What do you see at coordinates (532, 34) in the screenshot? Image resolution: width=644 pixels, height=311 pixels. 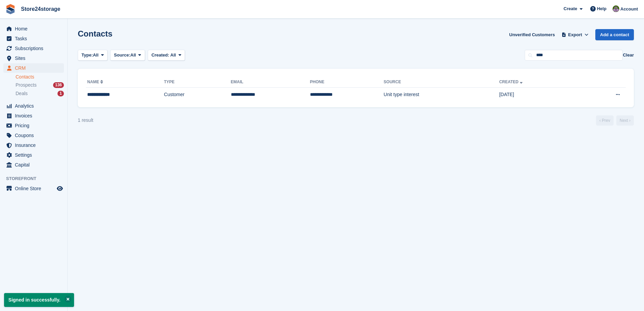 I see `a: Unverified Customers` at bounding box center [532, 34].